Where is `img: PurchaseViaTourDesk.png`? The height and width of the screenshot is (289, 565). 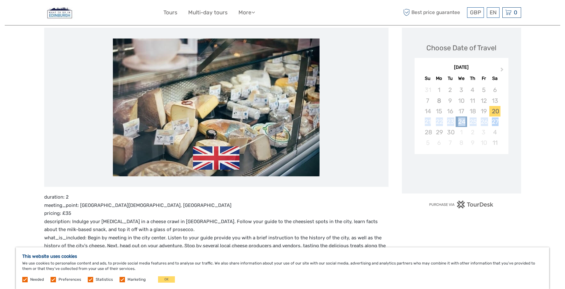 img: PurchaseViaTourDesk.png is located at coordinates (461, 204).